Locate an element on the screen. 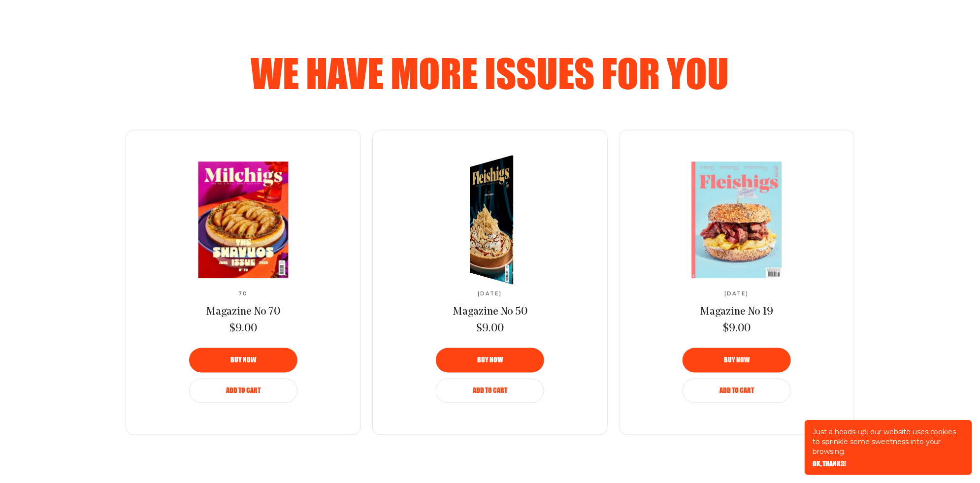 The height and width of the screenshot is (483, 980). span: 70 is located at coordinates (243, 294).